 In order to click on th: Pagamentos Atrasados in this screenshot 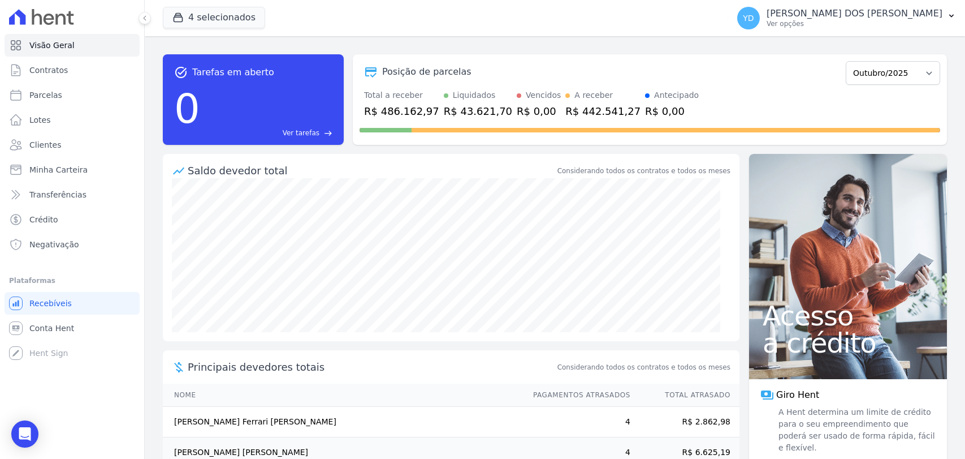, I will do `click(577, 395)`.